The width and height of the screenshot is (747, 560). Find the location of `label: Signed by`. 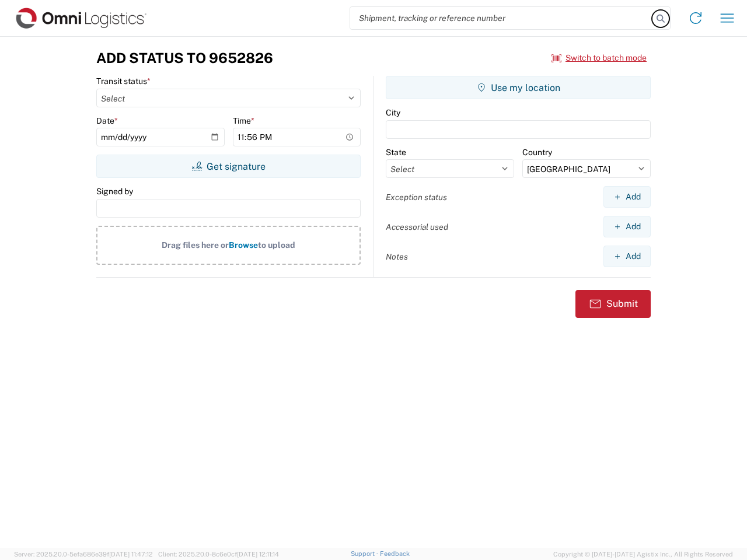

label: Signed by is located at coordinates (114, 191).